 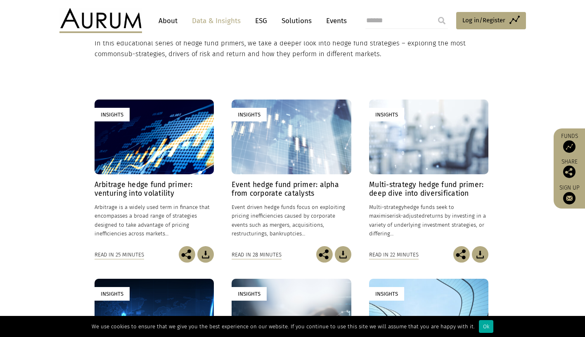 What do you see at coordinates (261, 21) in the screenshot?
I see `a: ESG` at bounding box center [261, 21].